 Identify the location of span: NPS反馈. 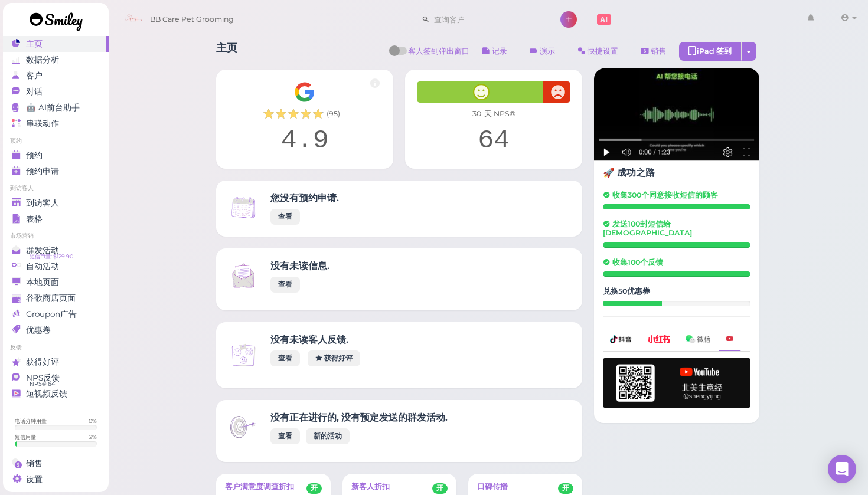
(43, 378).